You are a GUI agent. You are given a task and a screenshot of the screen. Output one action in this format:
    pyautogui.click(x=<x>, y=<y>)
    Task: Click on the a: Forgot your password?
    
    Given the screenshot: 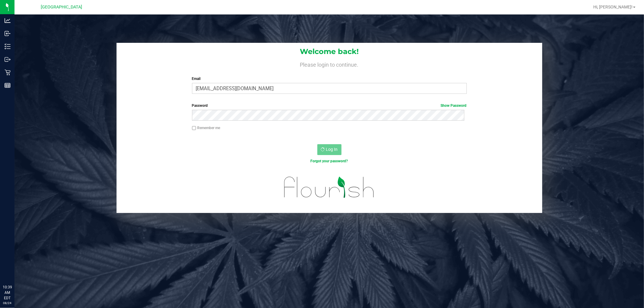 What is the action you would take?
    pyautogui.click(x=329, y=161)
    